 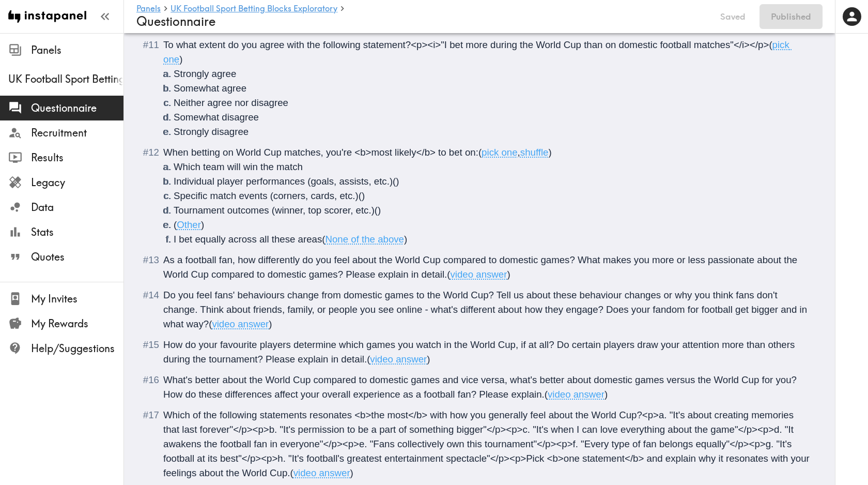 I want to click on span: pick one, so click(x=500, y=152).